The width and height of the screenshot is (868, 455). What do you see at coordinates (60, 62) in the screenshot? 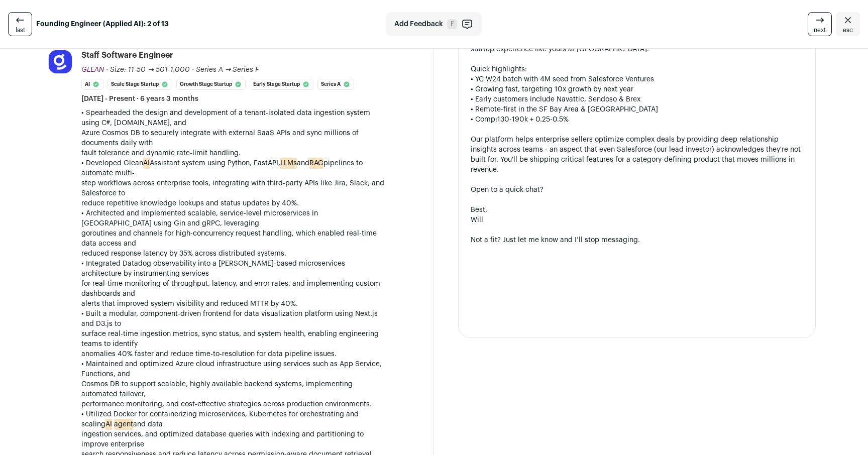
I see `img: 900120e874ef231f3e7dfb53f55b3ec9596de6777d6558647a3e147d1e8b9a9b.png` at bounding box center [60, 62].